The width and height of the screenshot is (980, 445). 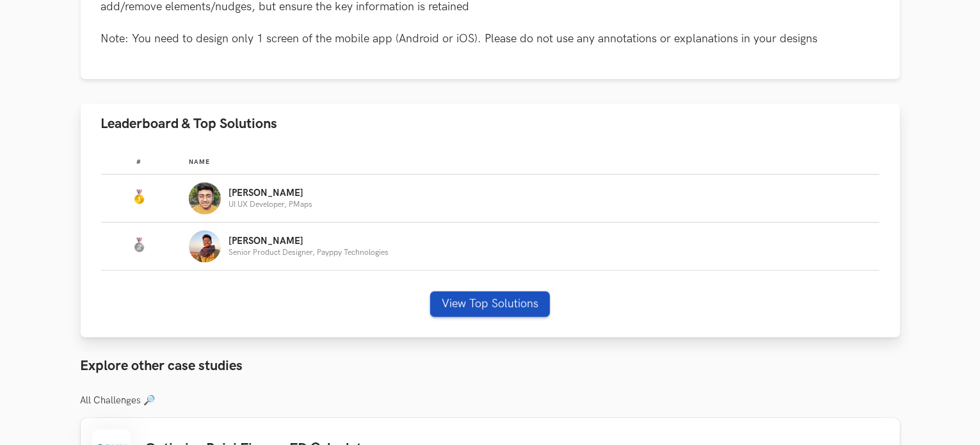 What do you see at coordinates (490, 210) in the screenshot?
I see `table: Leaderboard` at bounding box center [490, 210].